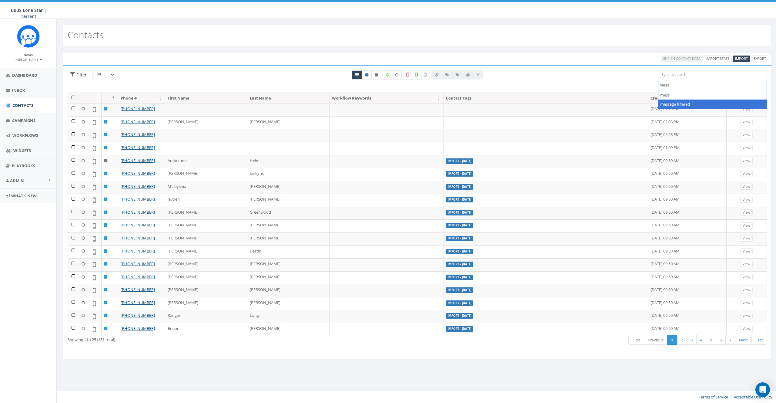  Describe the element at coordinates (730, 340) in the screenshot. I see `a: 7` at that location.